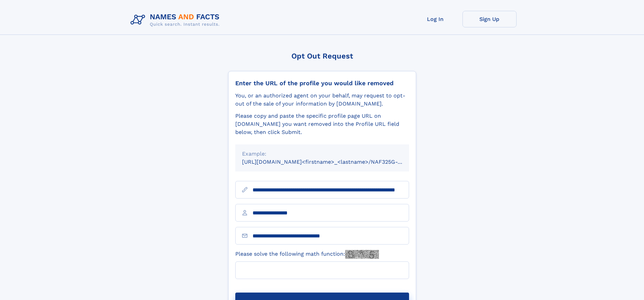 The height and width of the screenshot is (300, 644). Describe the element at coordinates (489, 19) in the screenshot. I see `a: Sign Up` at that location.